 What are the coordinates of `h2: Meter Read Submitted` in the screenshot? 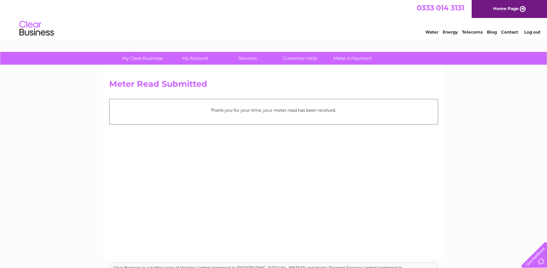 It's located at (273, 86).